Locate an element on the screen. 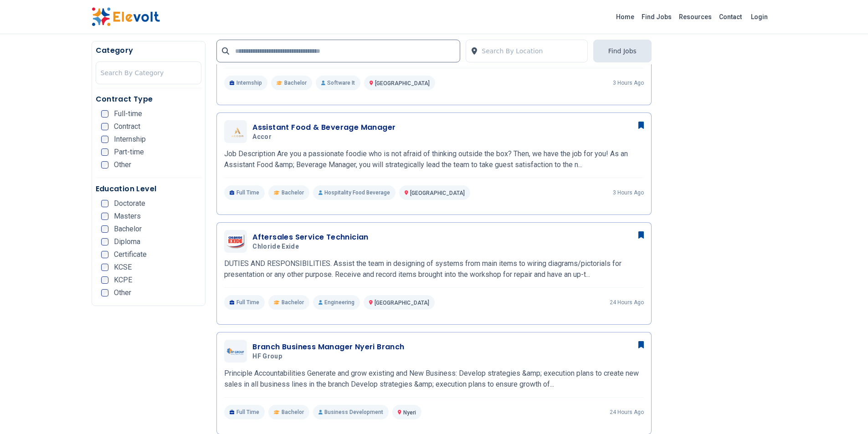  img: Accor is located at coordinates (236, 132).